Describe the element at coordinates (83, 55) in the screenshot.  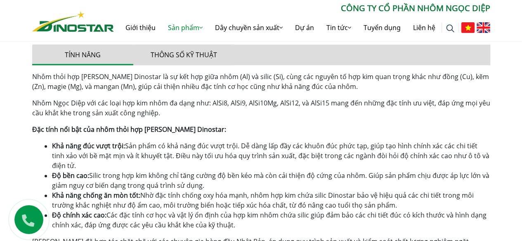
I see `button: Tính năng` at that location.